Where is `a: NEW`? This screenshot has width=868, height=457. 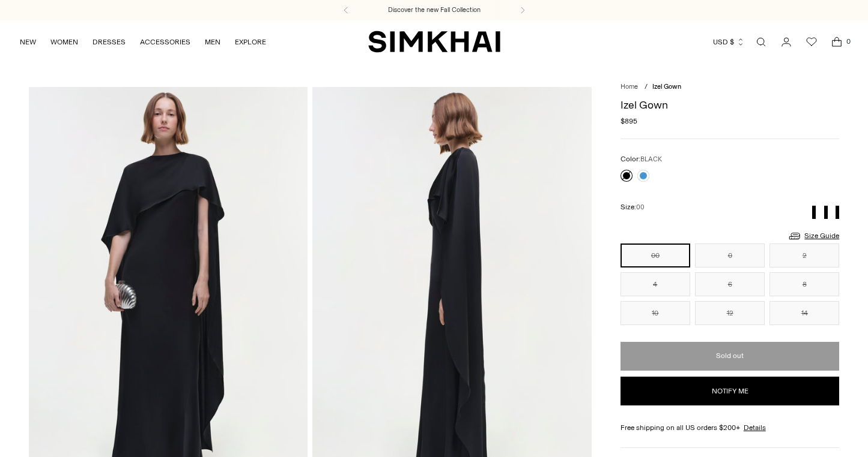 a: NEW is located at coordinates (28, 42).